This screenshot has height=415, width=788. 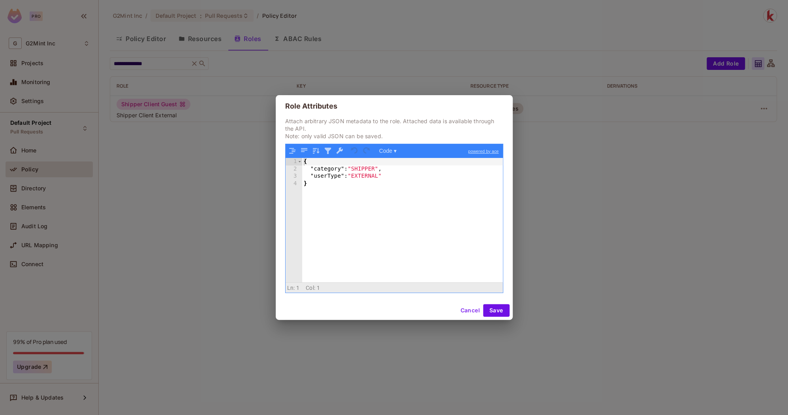 What do you see at coordinates (340, 151) in the screenshot?
I see `button: Repair JSON: fix quotes and escape characters, remove comments and JSONP notation, turn JavaScrip...` at bounding box center [340, 151].